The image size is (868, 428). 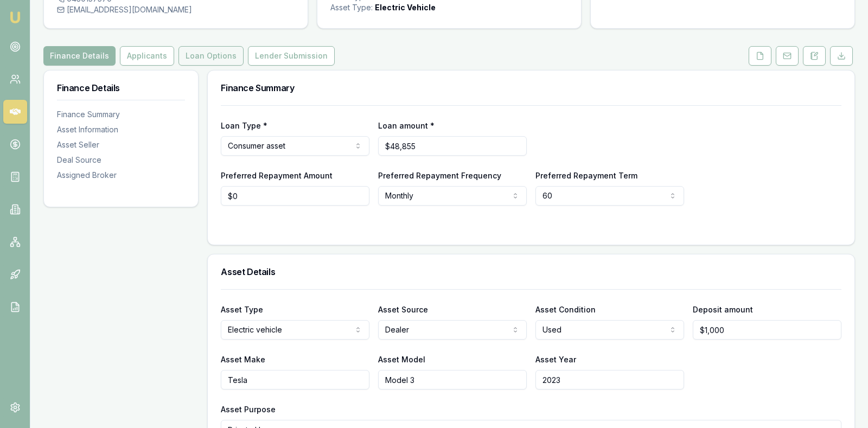 I want to click on button: Loan Options, so click(x=211, y=56).